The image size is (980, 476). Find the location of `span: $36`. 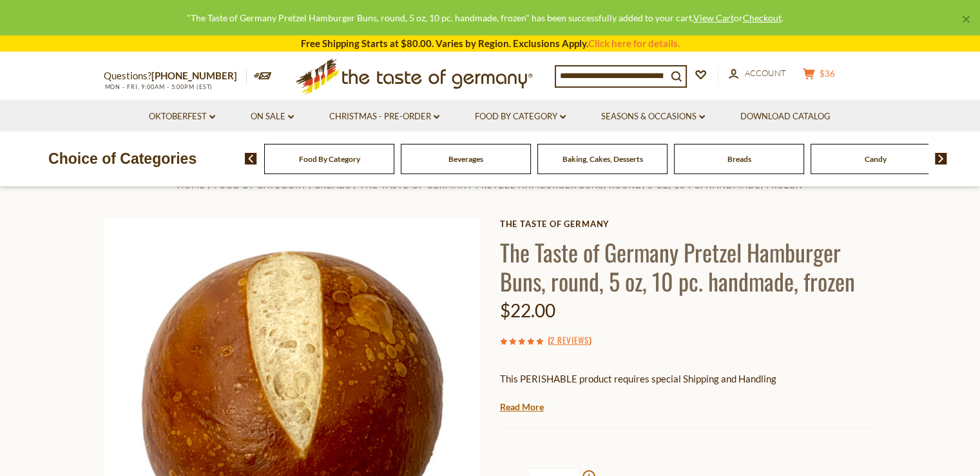

span: $36 is located at coordinates (827, 73).